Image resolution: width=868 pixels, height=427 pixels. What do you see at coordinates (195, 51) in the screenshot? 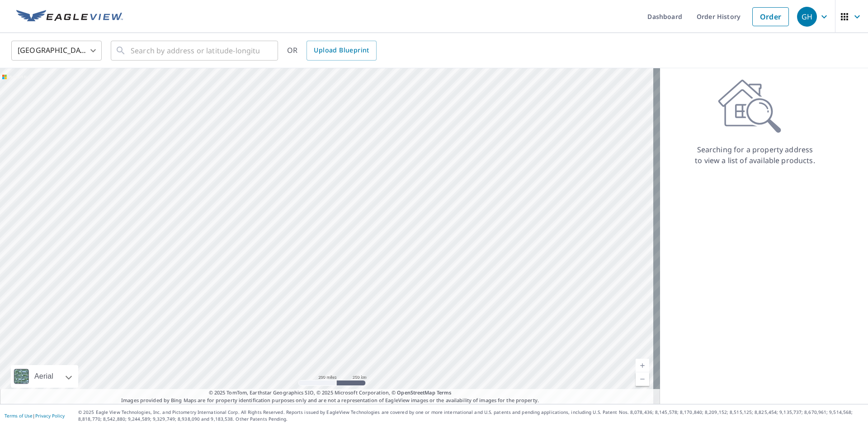
I see `input: Search by address or latitude-longitude` at bounding box center [195, 51].